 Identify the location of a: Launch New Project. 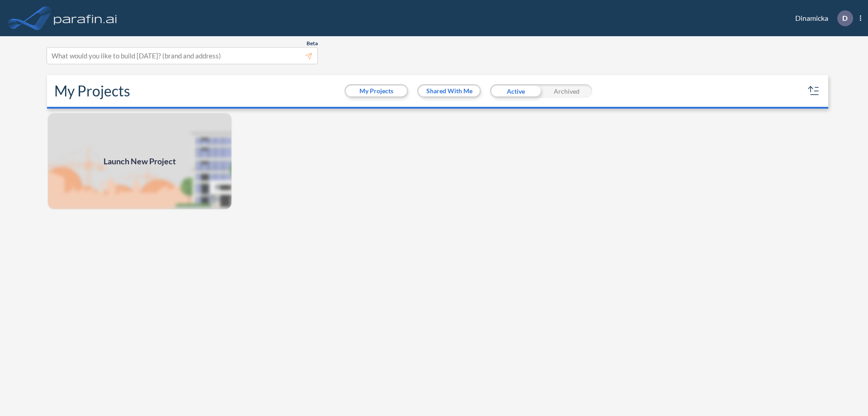
(140, 161).